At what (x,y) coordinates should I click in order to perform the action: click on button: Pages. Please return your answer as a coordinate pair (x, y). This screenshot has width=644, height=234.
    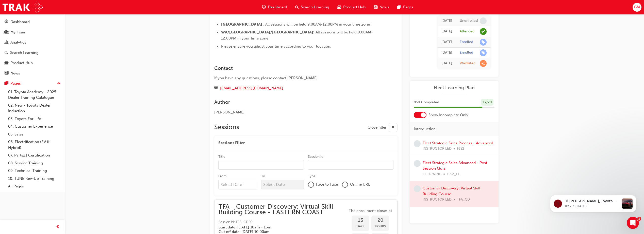
    Looking at the image, I should click on (32, 83).